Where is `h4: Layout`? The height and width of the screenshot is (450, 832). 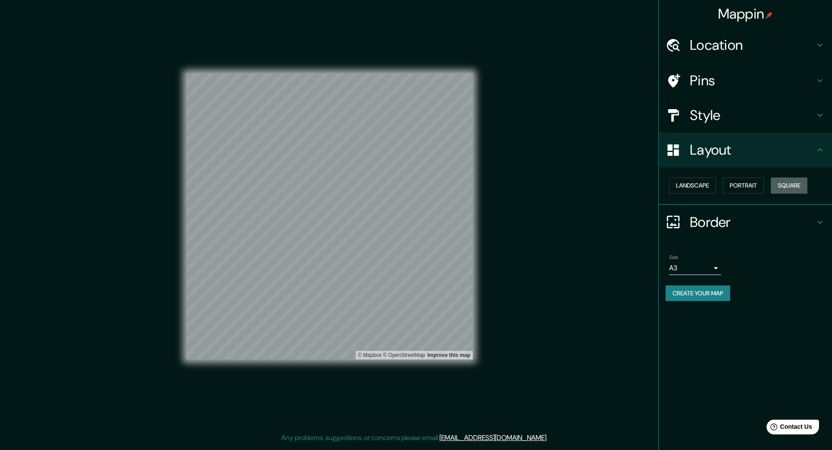 h4: Layout is located at coordinates (752, 150).